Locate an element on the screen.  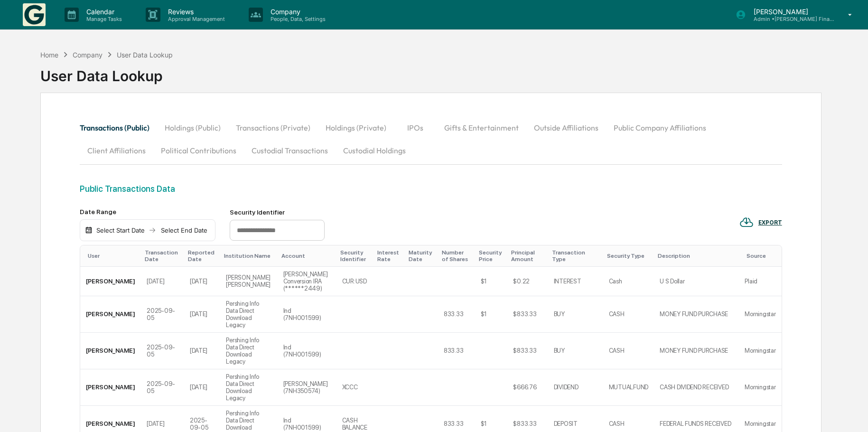
p: Reviews is located at coordinates (195, 12).